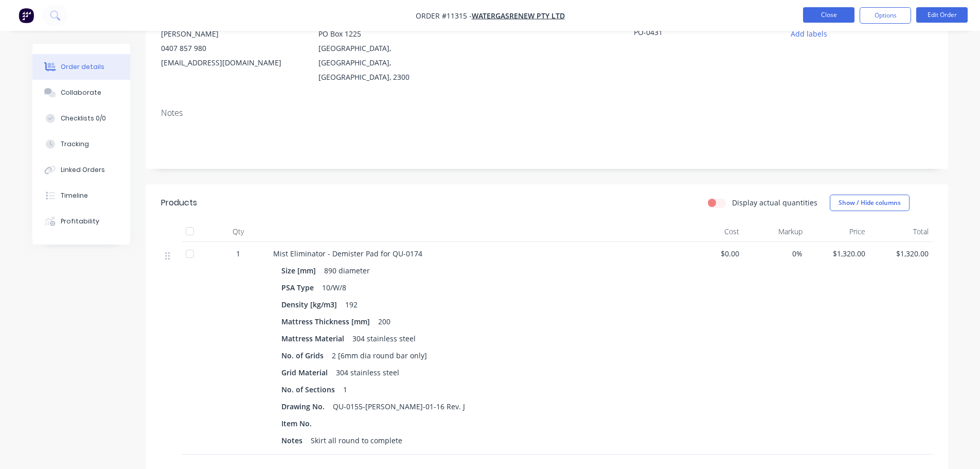  Describe the element at coordinates (305, 355) in the screenshot. I see `div: No. of Grids` at that location.